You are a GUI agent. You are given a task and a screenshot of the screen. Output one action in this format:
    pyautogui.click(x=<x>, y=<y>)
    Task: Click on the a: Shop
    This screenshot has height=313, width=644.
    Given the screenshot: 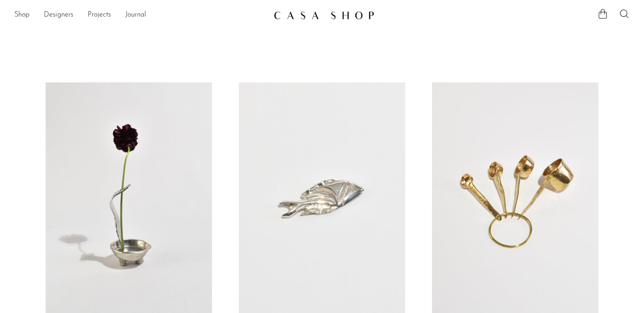 What is the action you would take?
    pyautogui.click(x=22, y=15)
    